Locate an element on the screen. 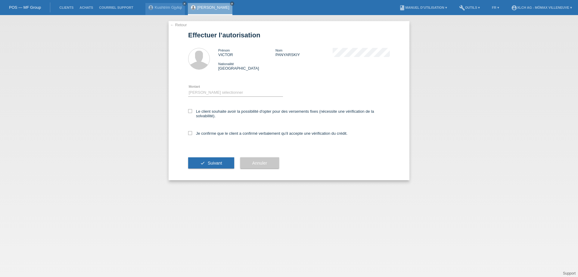 The width and height of the screenshot is (578, 277). div: PANYARSKIY is located at coordinates (304, 52).